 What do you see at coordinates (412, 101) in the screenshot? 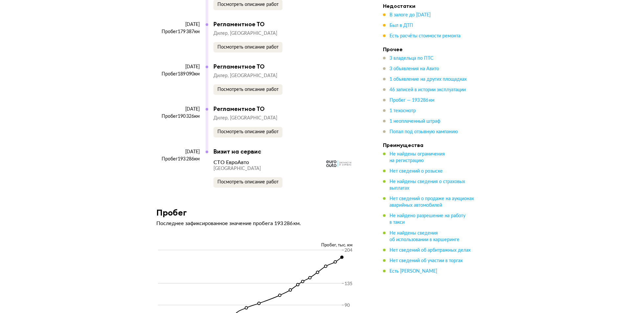
I see `span: Пробег — 193 286 км` at bounding box center [412, 101].